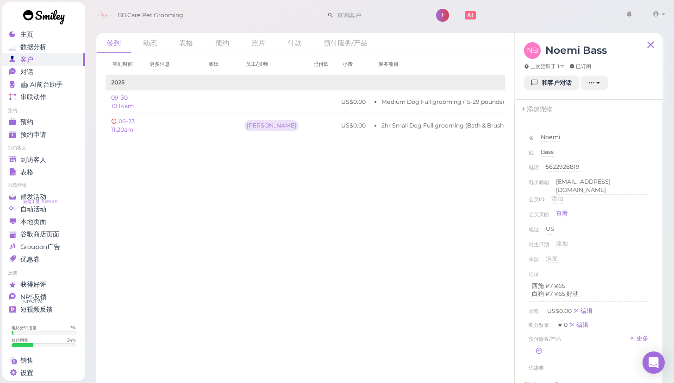 Image resolution: width=674 pixels, height=383 pixels. I want to click on a: 付款, so click(295, 43).